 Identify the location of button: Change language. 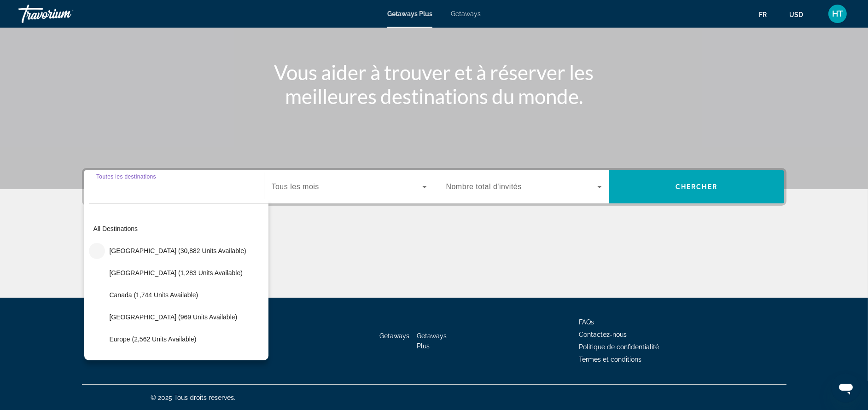
(767, 14).